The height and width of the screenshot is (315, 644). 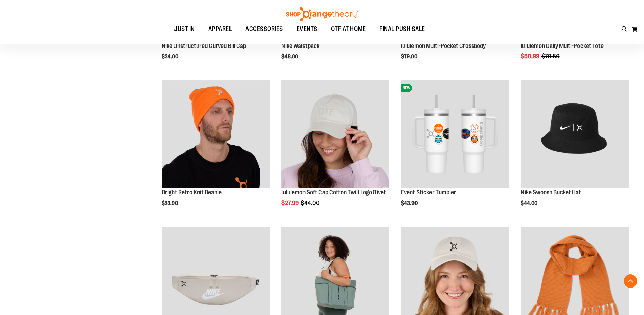 I want to click on a: lululemon Daily Multi-Pocket Tote, so click(x=562, y=46).